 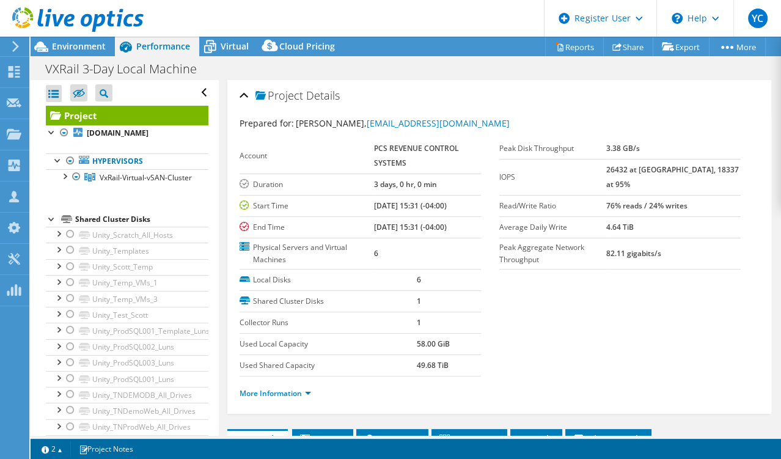 What do you see at coordinates (328, 280) in the screenshot?
I see `label: Local Disks` at bounding box center [328, 280].